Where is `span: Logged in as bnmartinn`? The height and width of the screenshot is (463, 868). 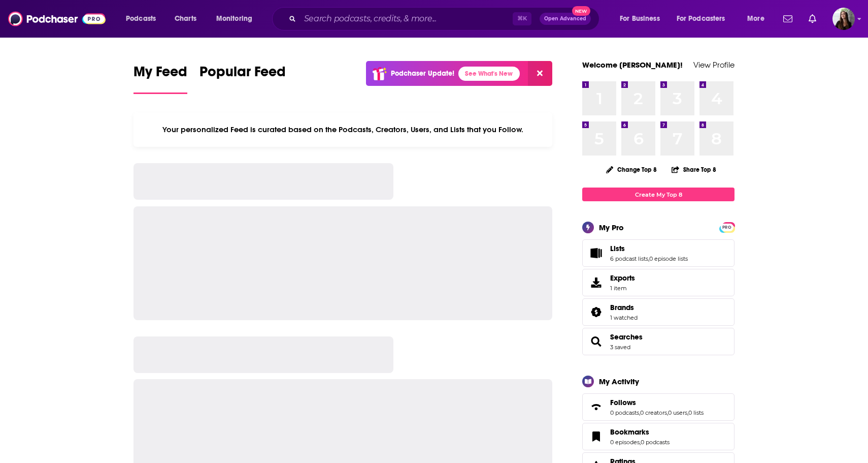
span: Logged in as bnmartinn is located at coordinates (844, 19).